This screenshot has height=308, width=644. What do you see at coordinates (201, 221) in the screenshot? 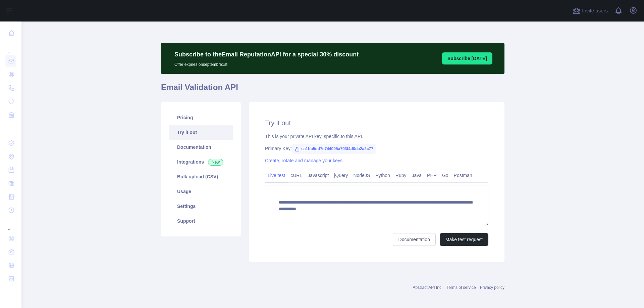
I see `a: Support` at bounding box center [201, 221].